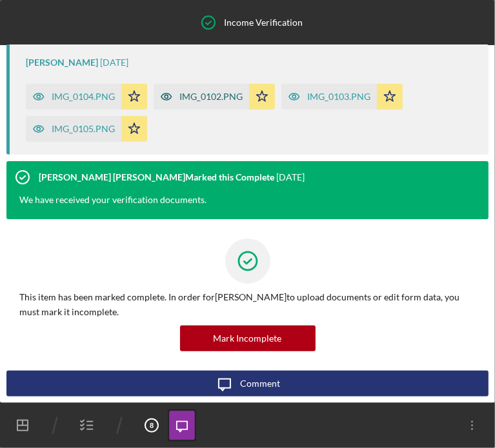  Describe the element at coordinates (261, 384) in the screenshot. I see `div: Comment` at that location.